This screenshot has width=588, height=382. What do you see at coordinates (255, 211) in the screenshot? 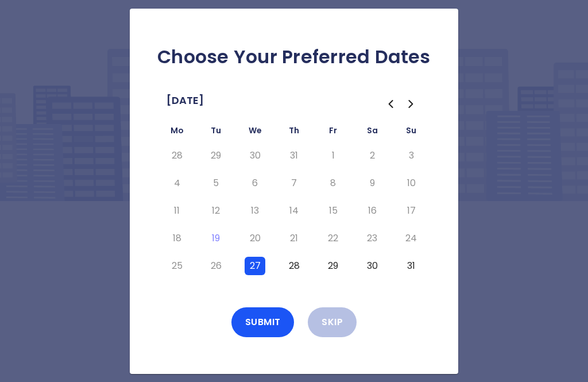
I see `button: Wednesday, August 13th, 2025` at bounding box center [255, 211].